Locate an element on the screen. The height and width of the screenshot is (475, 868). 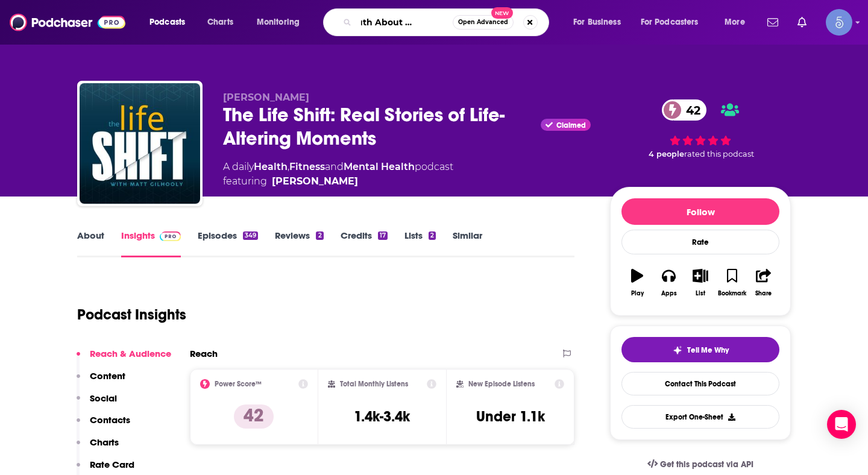
span: featuring is located at coordinates (338, 181).